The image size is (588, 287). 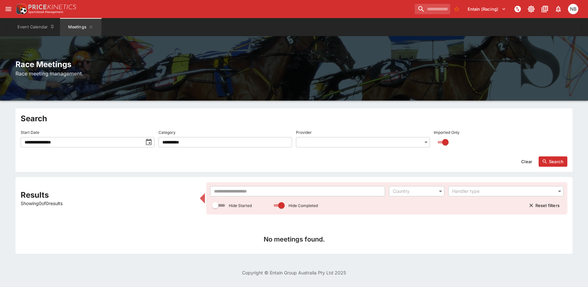 What do you see at coordinates (553, 162) in the screenshot?
I see `button: Search` at bounding box center [553, 162].